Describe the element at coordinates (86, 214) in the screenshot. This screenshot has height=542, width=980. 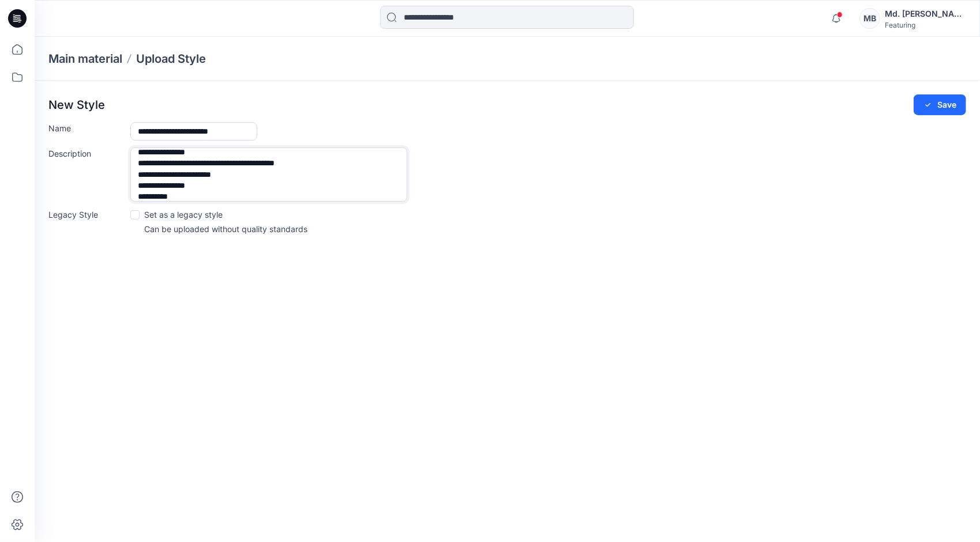
I see `label: Legacy Style` at that location.